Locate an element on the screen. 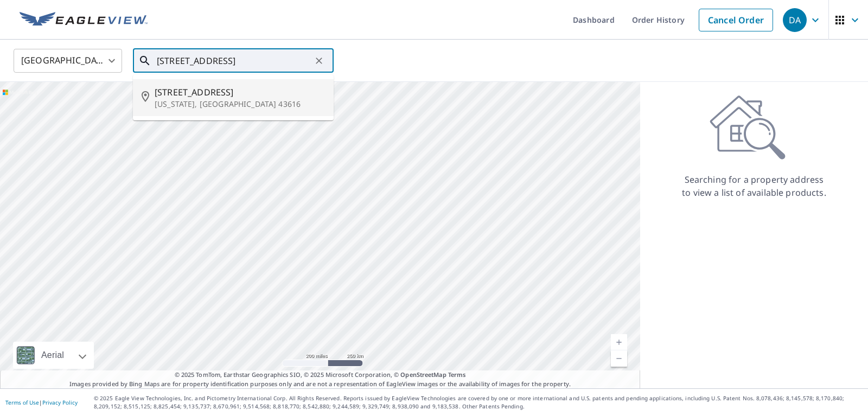 The image size is (868, 416). a: Current Level 5, Zoom In is located at coordinates (619, 342).